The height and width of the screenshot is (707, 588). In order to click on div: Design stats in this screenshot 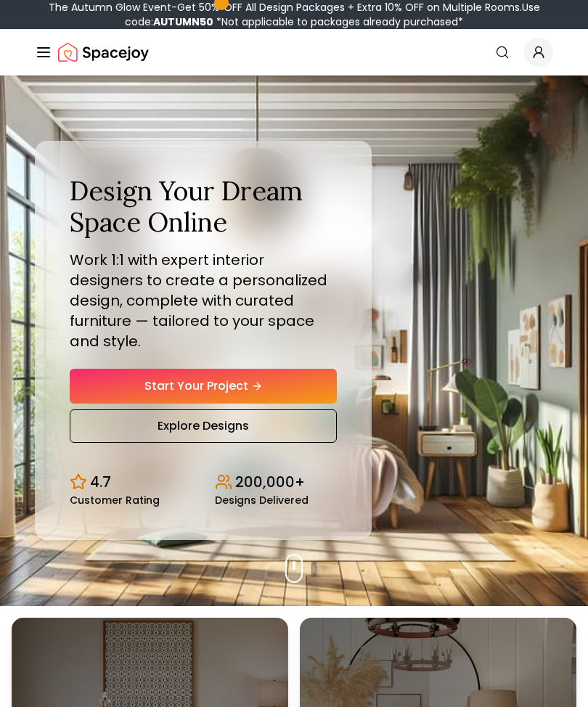, I will do `click(203, 483)`.